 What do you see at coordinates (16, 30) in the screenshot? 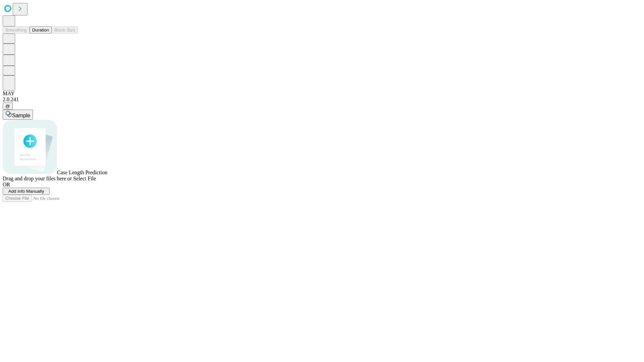
I see `button: Smoothing` at bounding box center [16, 30].